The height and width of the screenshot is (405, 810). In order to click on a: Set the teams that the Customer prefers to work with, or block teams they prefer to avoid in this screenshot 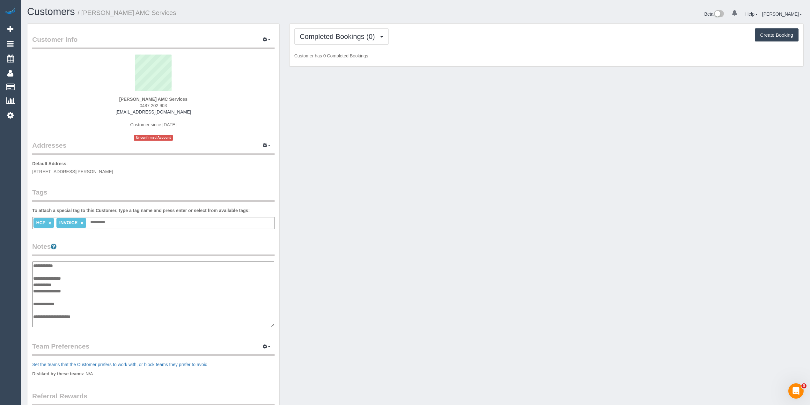, I will do `click(120, 364)`.